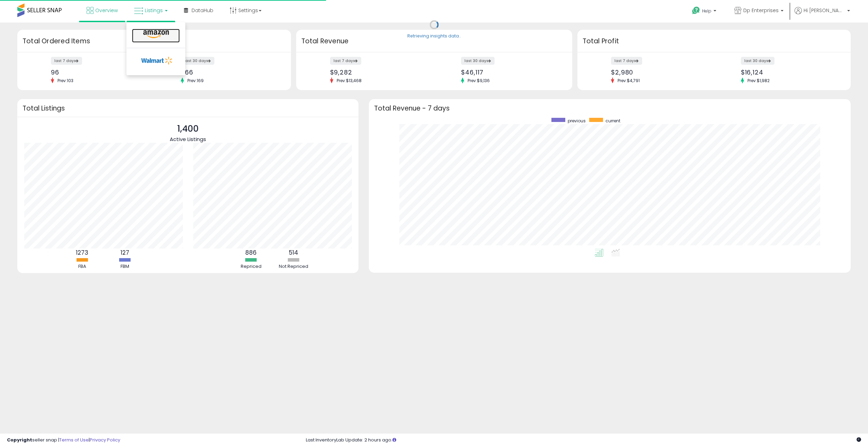 The height and width of the screenshot is (447, 868). Describe the element at coordinates (65, 80) in the screenshot. I see `span: Prev: 103` at that location.